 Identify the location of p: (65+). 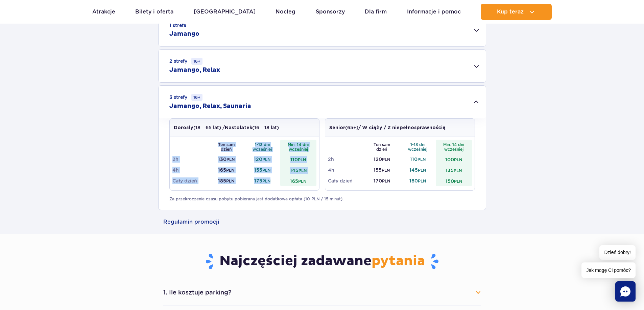
(388, 128).